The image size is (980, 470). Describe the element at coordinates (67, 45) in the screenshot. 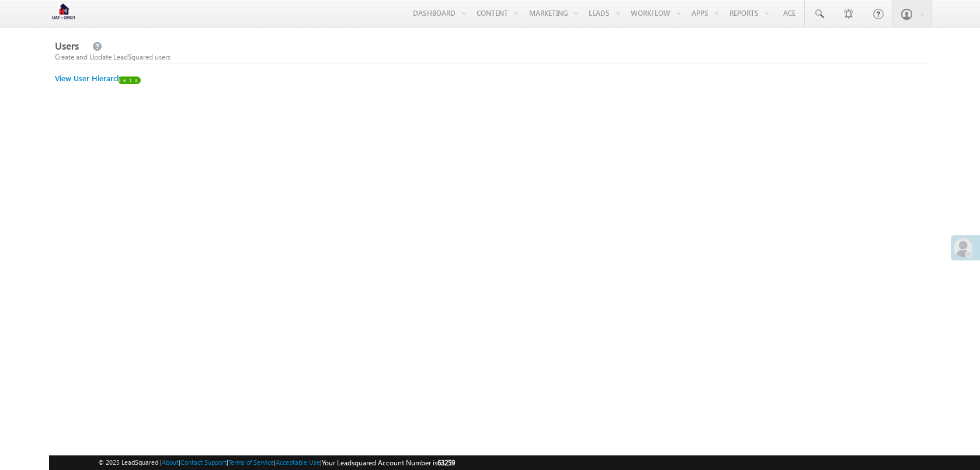

I see `span: Users` at that location.